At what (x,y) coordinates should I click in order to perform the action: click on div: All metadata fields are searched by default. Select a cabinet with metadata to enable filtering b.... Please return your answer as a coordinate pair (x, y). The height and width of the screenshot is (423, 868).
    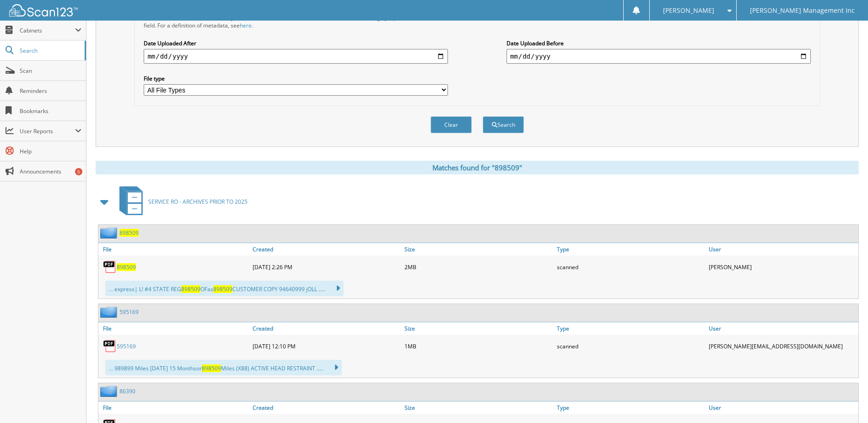
    Looking at the image, I should click on (296, 22).